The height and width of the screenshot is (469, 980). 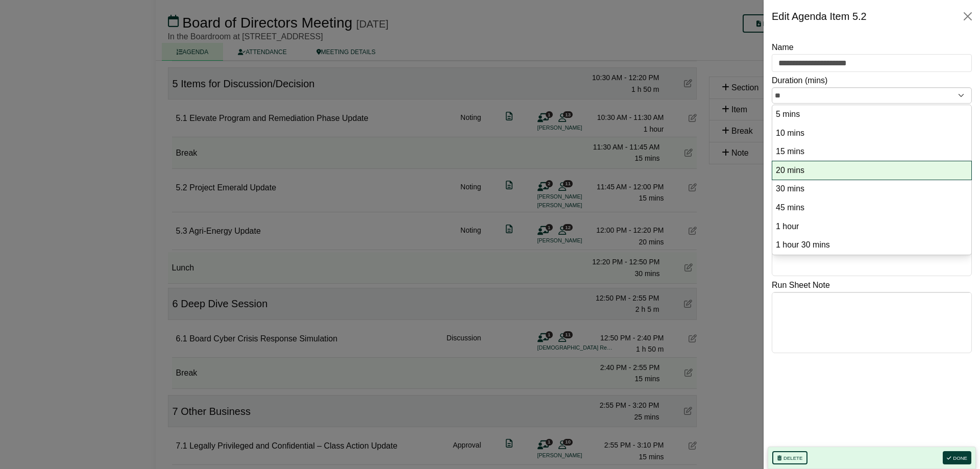 I want to click on li: 20, so click(x=872, y=170).